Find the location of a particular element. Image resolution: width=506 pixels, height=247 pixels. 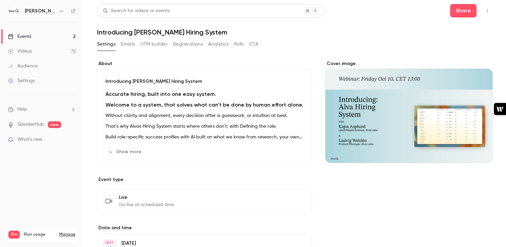

button: Polls is located at coordinates (239, 44).